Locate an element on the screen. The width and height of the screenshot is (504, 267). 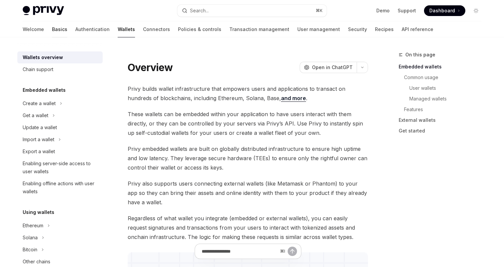
span: Privy embedded wallets are built on globally distributed infrastructure to ensure high uptime and... is located at coordinates (248, 158).